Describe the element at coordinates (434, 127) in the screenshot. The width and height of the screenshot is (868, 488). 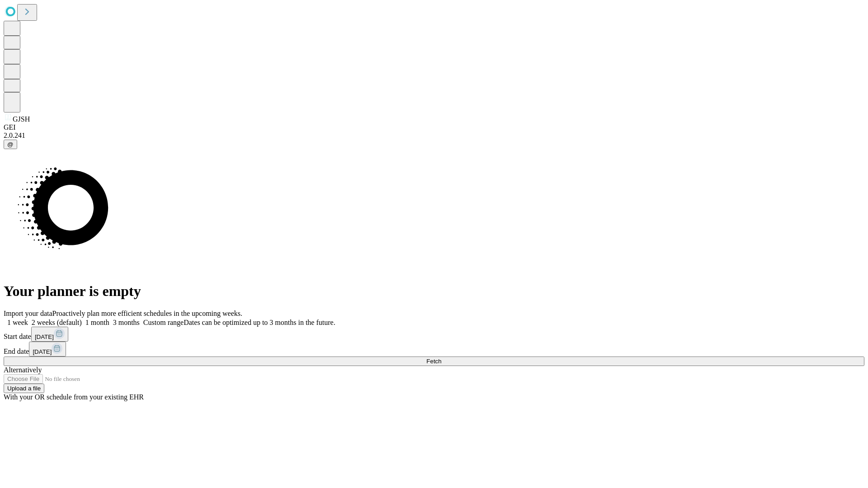
I see `div: GEI` at that location.